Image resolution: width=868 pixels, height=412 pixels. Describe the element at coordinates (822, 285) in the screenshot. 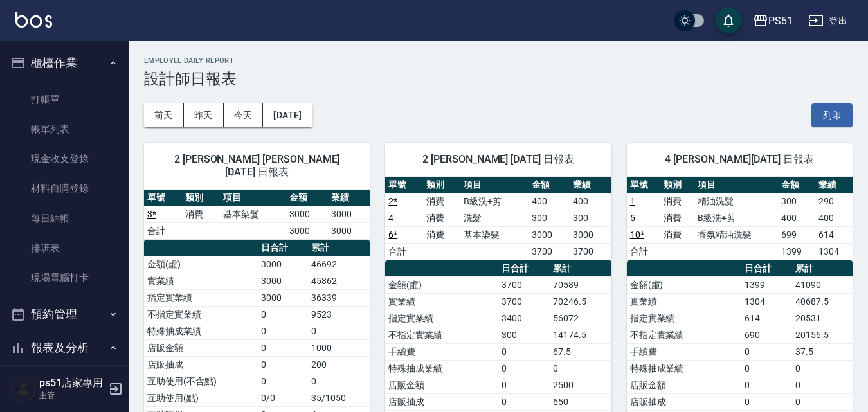

I see `td: 41090` at that location.